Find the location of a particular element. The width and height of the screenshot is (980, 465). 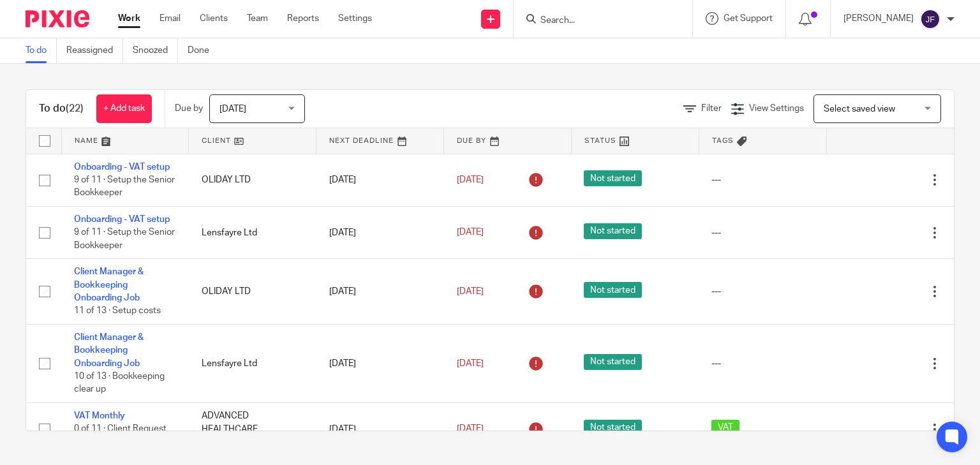

span: Get Support is located at coordinates (748, 19).